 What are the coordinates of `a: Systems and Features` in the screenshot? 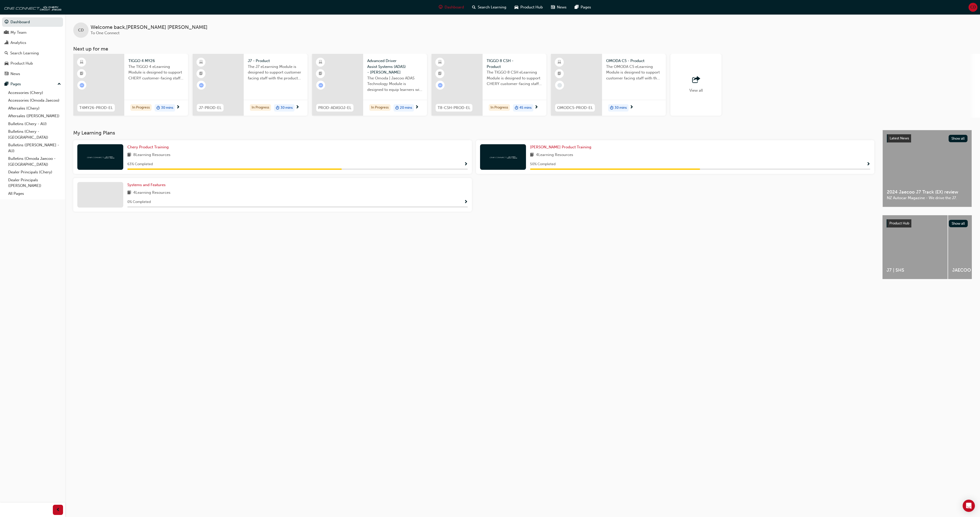 It's located at (147, 184).